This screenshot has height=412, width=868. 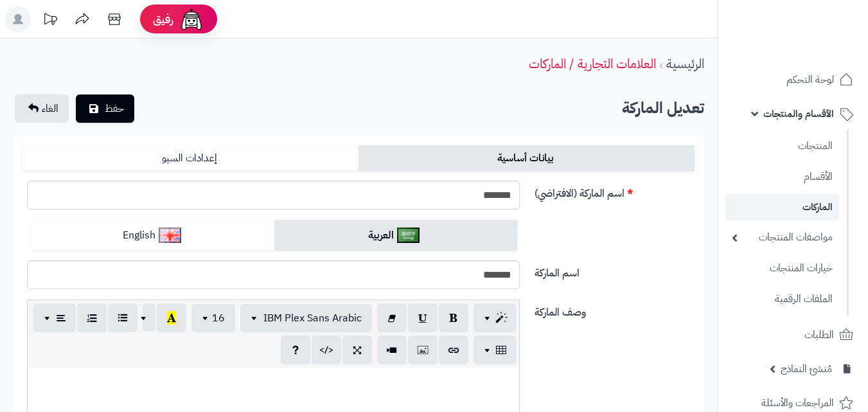 I want to click on span: 16, so click(x=219, y=319).